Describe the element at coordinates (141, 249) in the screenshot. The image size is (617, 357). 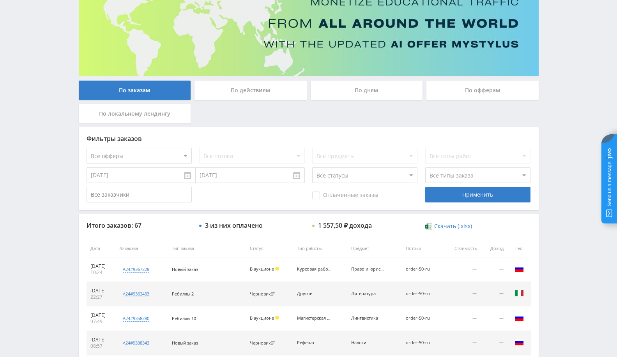
I see `th: № заказа` at that location.